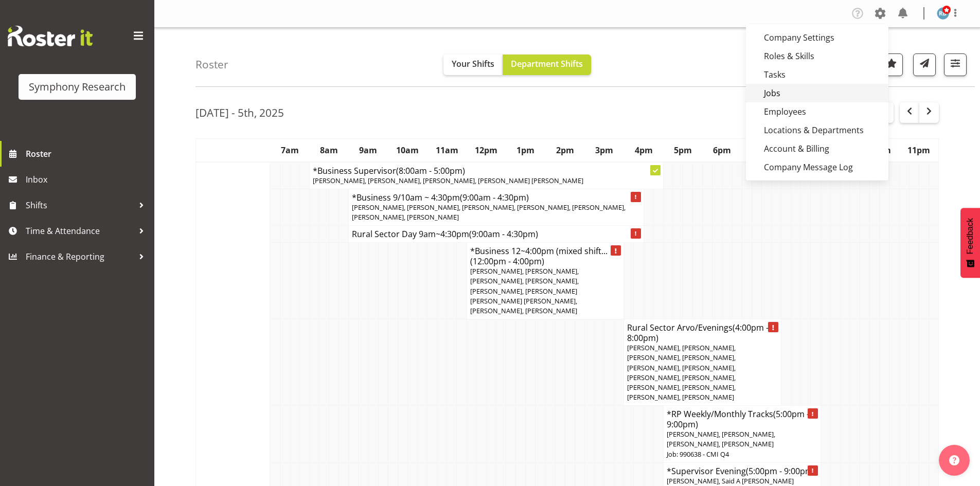  Describe the element at coordinates (924, 65) in the screenshot. I see `button: Send a list of all shifts for the selected filtered period to all rostered employees.` at that location.